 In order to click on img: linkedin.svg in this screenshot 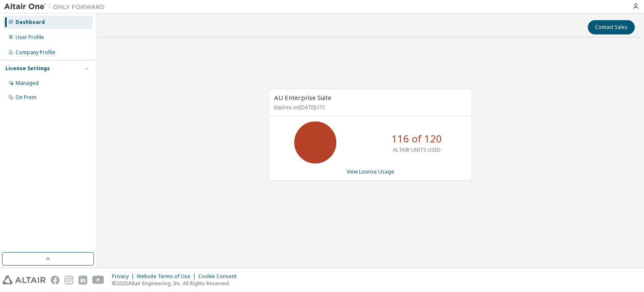, I will do `click(82, 280)`.